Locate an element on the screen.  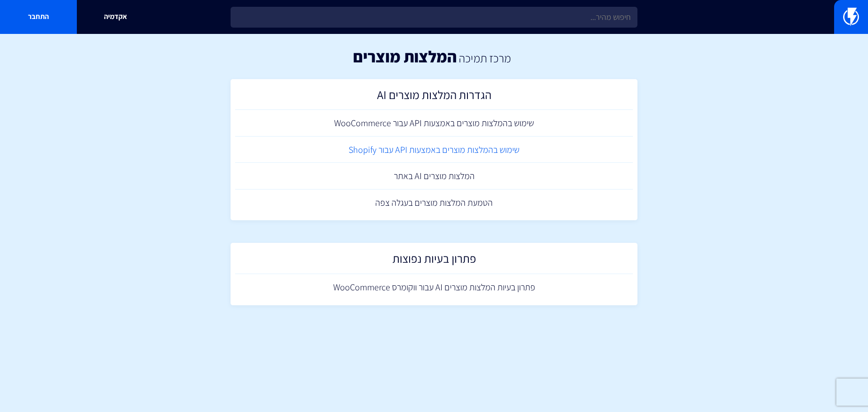
h1: המלצות מוצרים is located at coordinates (404, 57).